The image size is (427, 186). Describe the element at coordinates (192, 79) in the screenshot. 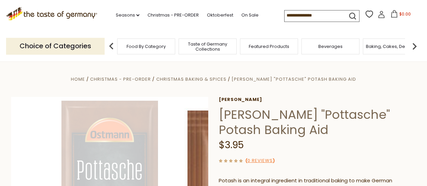

I see `span: Christmas Baking & Spices` at that location.